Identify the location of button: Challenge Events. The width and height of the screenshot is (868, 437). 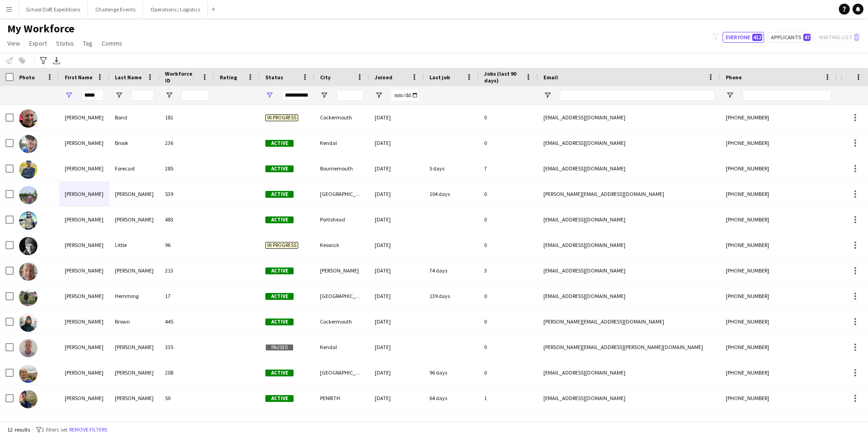
(115, 9).